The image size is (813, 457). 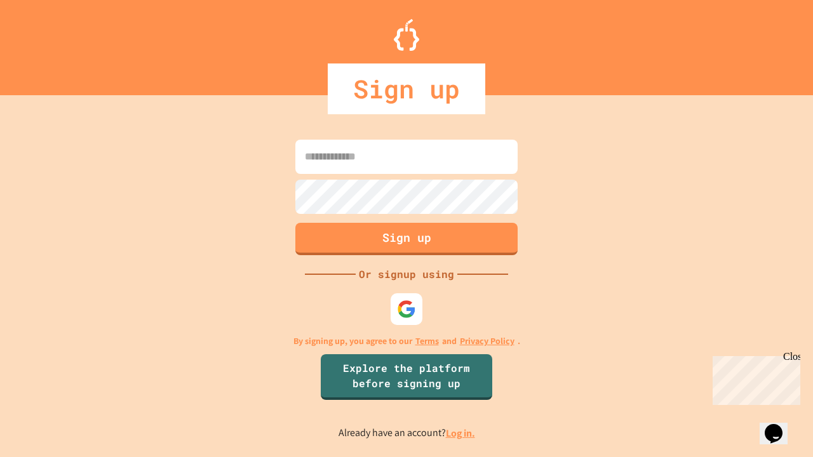 I want to click on p: Already have an account?, so click(x=406, y=433).